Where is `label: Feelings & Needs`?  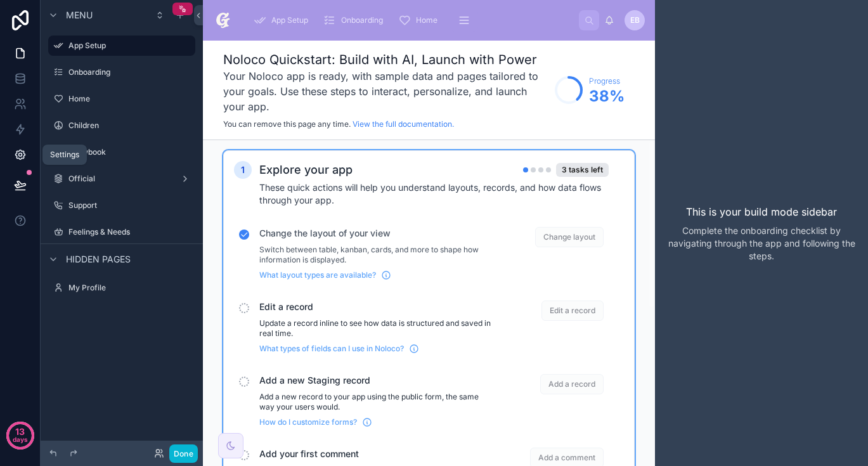 label: Feelings & Needs is located at coordinates (131, 232).